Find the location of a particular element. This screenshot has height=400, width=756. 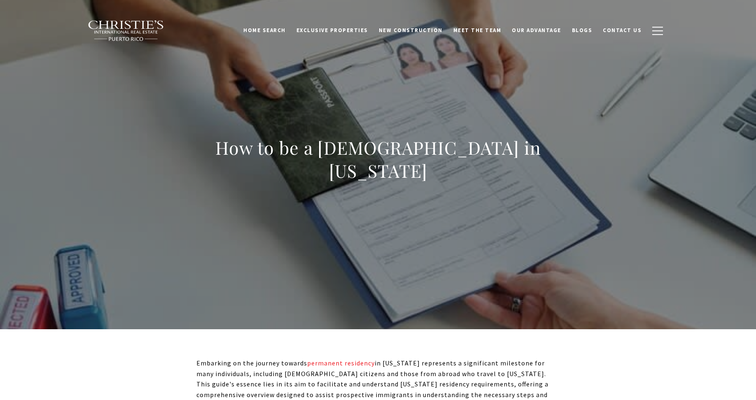

a: Home Search is located at coordinates (264, 30).